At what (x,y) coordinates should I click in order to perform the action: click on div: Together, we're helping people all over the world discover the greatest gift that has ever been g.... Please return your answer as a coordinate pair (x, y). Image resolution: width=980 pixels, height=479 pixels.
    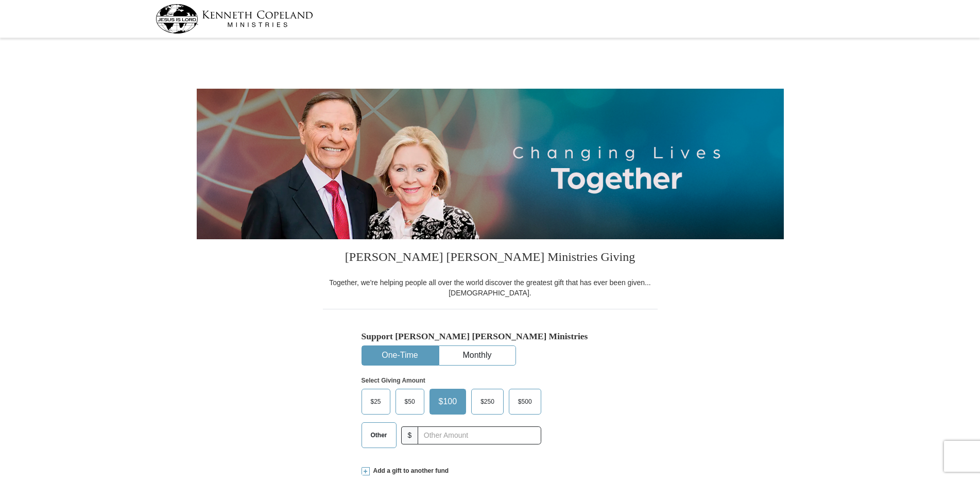
    Looking at the image, I should click on (491, 288).